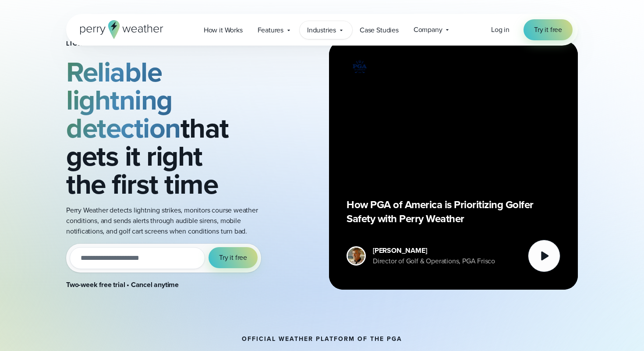 This screenshot has height=351, width=644. I want to click on img: PGA.svg, so click(360, 67).